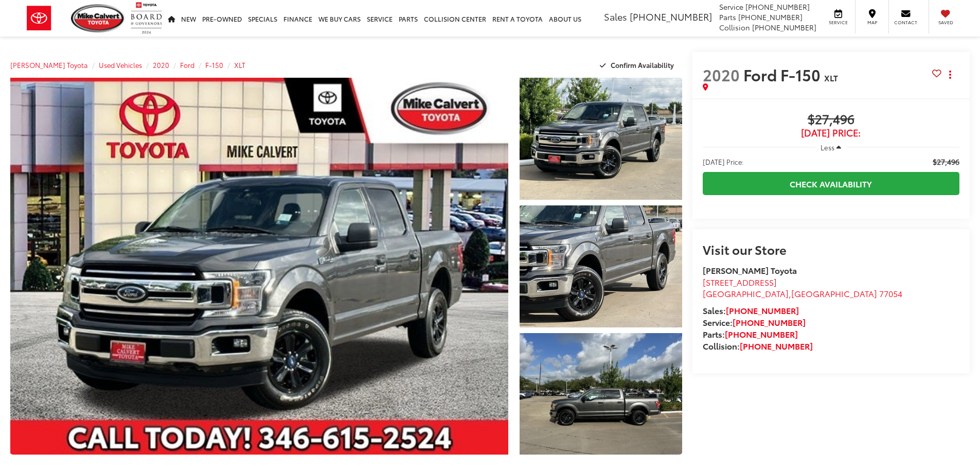  I want to click on span: F-150, so click(214, 65).